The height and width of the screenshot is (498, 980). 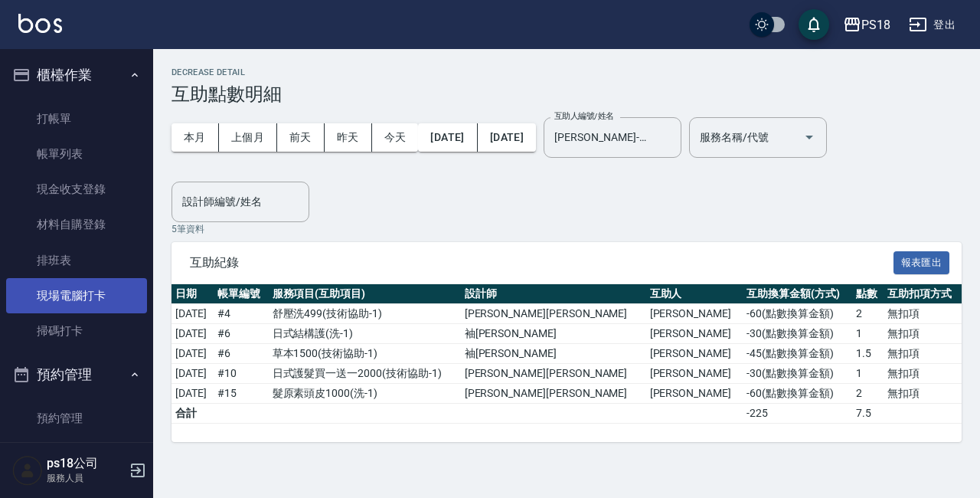 I want to click on td: 合計, so click(x=192, y=414).